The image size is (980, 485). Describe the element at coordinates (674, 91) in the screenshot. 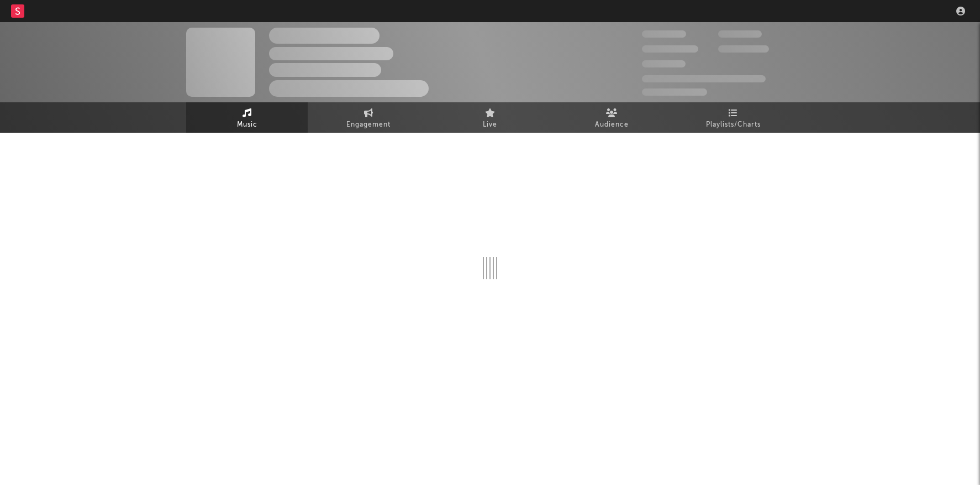

I see `span: Jump Score: 85.0` at that location.